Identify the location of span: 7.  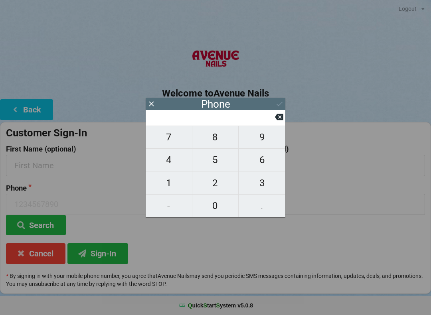
(169, 137).